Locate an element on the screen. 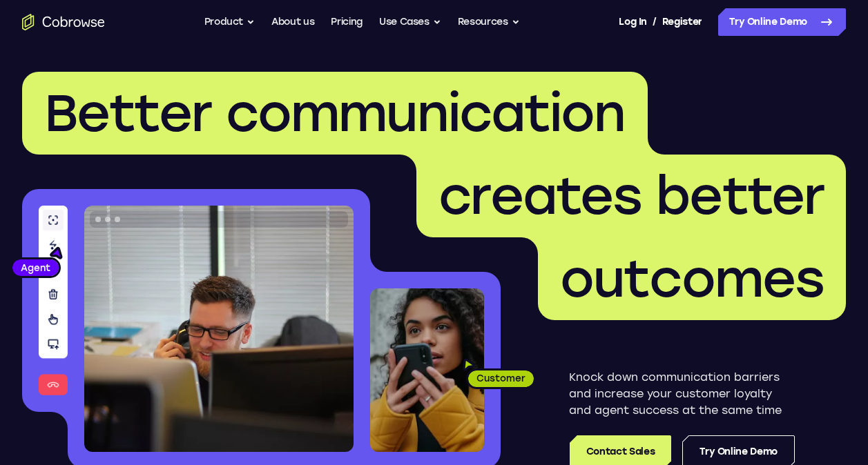 The width and height of the screenshot is (868, 465). img: A customer support agent talking on the phone is located at coordinates (219, 328).